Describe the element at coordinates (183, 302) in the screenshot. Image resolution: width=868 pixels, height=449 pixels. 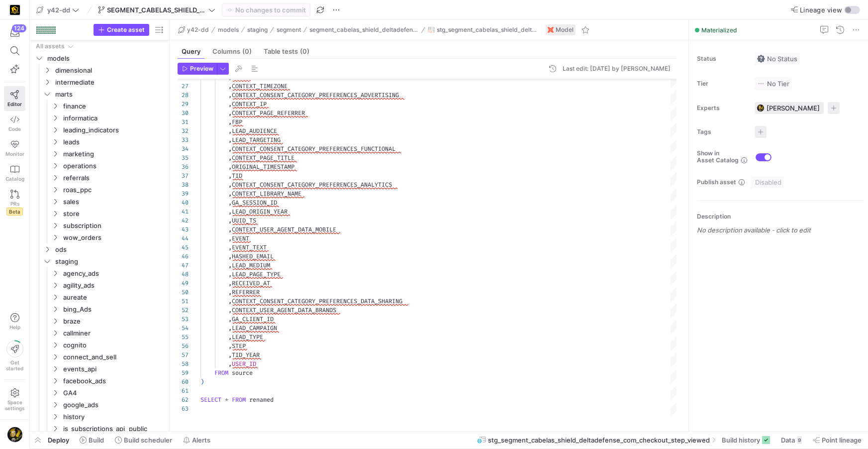
I see `div: 51` at that location.